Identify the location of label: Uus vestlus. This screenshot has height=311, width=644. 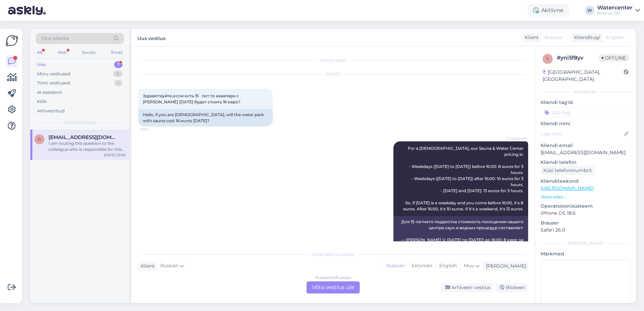
(151, 37).